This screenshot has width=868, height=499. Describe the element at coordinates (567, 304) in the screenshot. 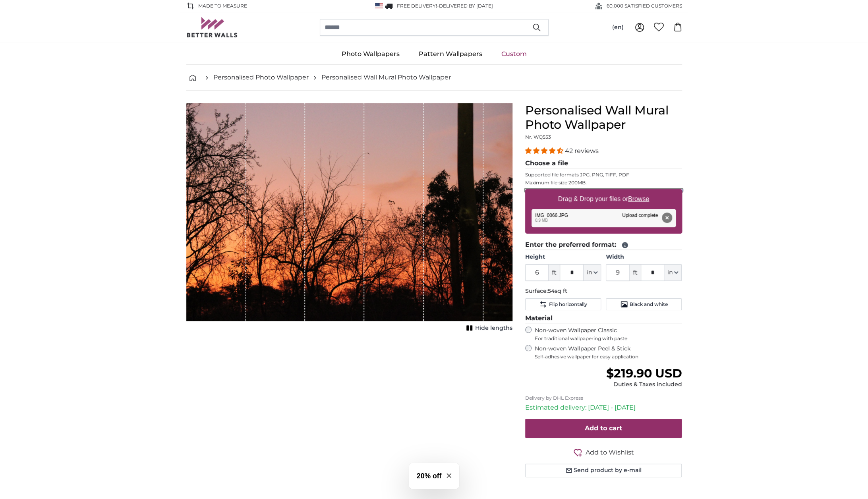

I see `span: Flip horizontally` at that location.